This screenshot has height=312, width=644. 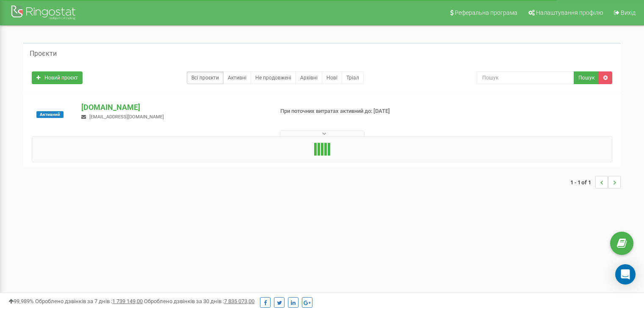 I want to click on span: 99,989%, so click(x=21, y=301).